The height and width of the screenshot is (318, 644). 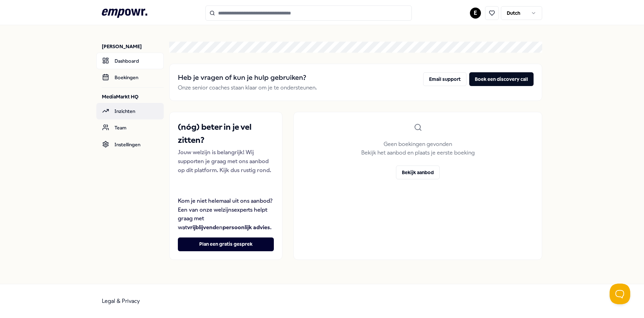 What do you see at coordinates (418, 173) in the screenshot?
I see `button: Bekijk aanbod` at bounding box center [418, 173].